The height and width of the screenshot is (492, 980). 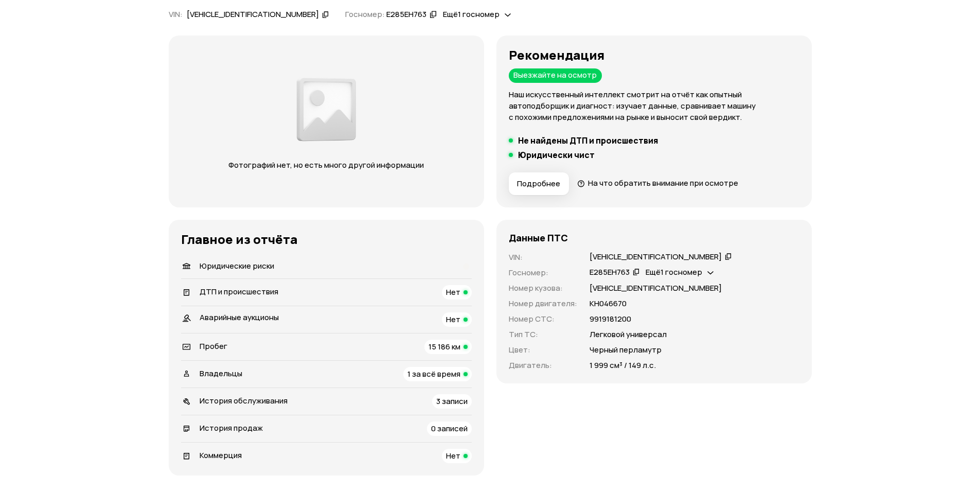 What do you see at coordinates (539, 184) in the screenshot?
I see `button: Подробнее` at bounding box center [539, 184].